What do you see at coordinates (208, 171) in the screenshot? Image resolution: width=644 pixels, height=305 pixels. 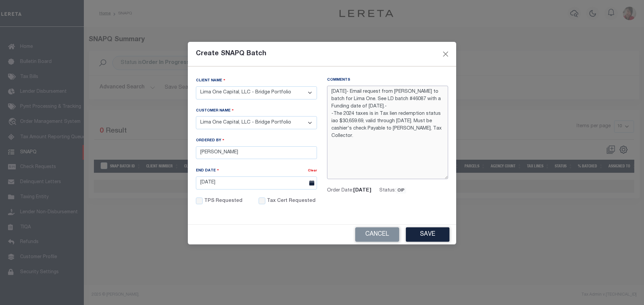 I see `label: End Date` at bounding box center [208, 171].